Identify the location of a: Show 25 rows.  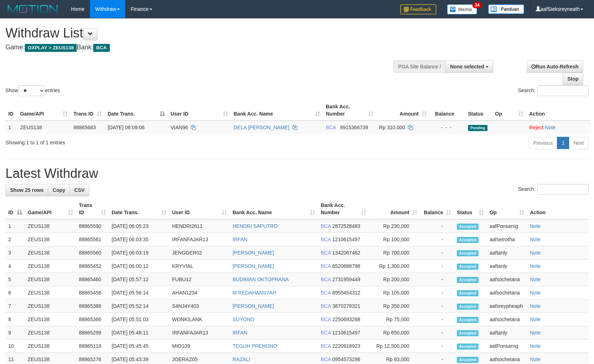
(27, 190).